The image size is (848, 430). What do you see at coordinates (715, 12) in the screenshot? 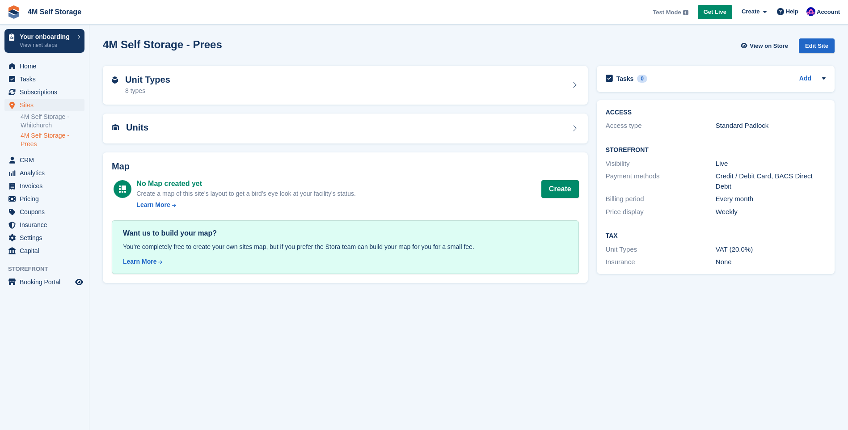
I see `span: Get Live` at bounding box center [715, 12].